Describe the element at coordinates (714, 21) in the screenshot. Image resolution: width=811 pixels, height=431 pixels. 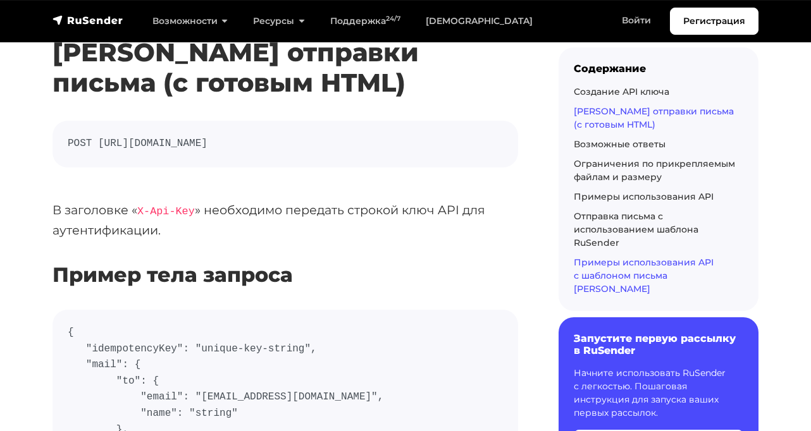
I see `a: Регистрация` at that location.